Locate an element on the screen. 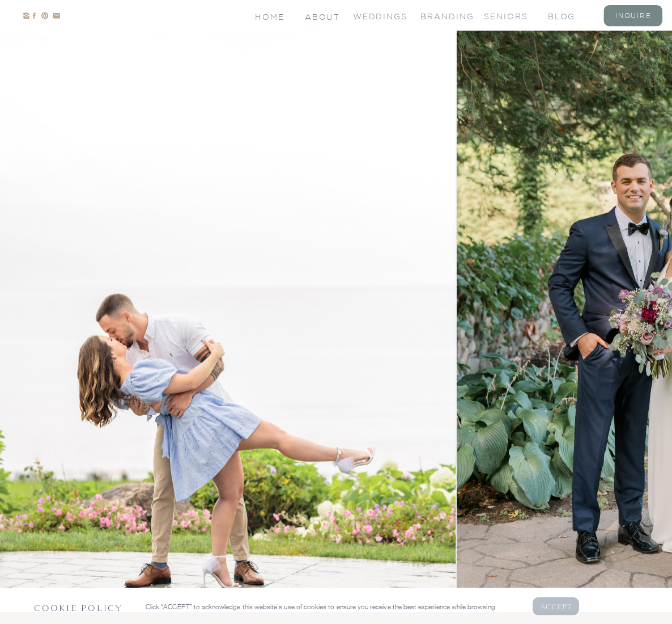 This screenshot has width=672, height=624. nav: seniors is located at coordinates (506, 15).